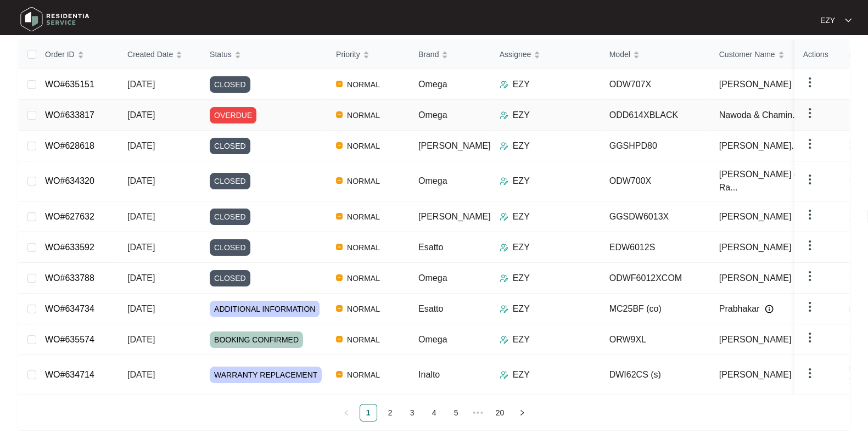 This screenshot has height=433, width=868. Describe the element at coordinates (369, 413) in the screenshot. I see `a: 1` at that location.